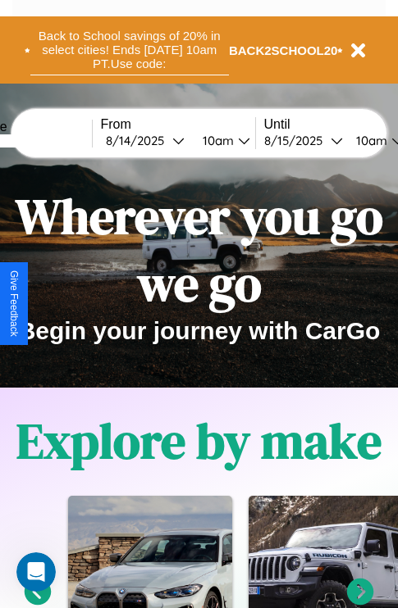 This screenshot has height=608, width=398. What do you see at coordinates (283, 50) in the screenshot?
I see `b: BACK2SCHOOL20` at bounding box center [283, 50].